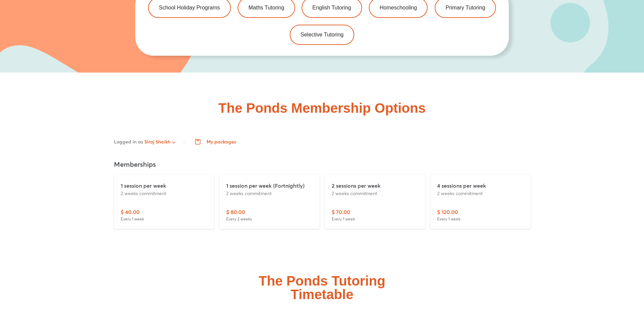 The image size is (644, 319). Describe the element at coordinates (266, 8) in the screenshot. I see `span: Maths Tutoring` at that location.